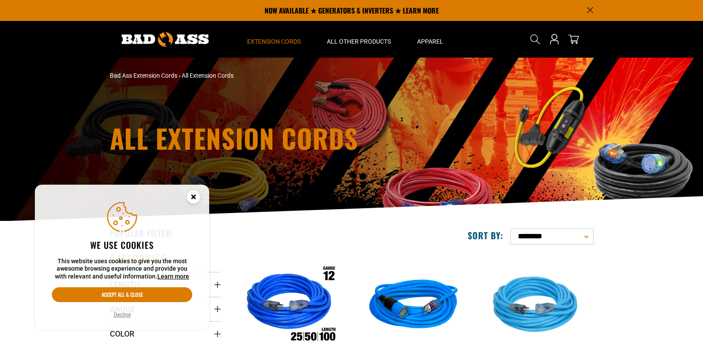 The width and height of the screenshot is (703, 344). I want to click on summary: Apparel, so click(430, 39).